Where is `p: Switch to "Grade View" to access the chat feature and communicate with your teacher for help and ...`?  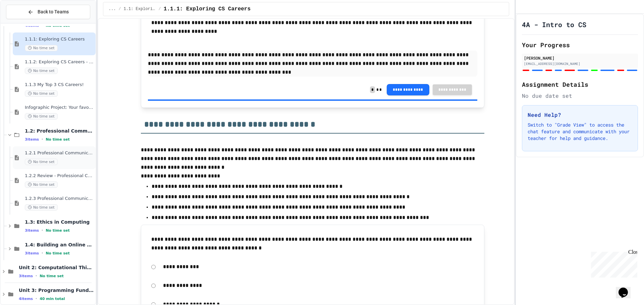 p: Switch to "Grade View" to access the chat feature and communicate with your teacher for help and ... is located at coordinates (580, 131).